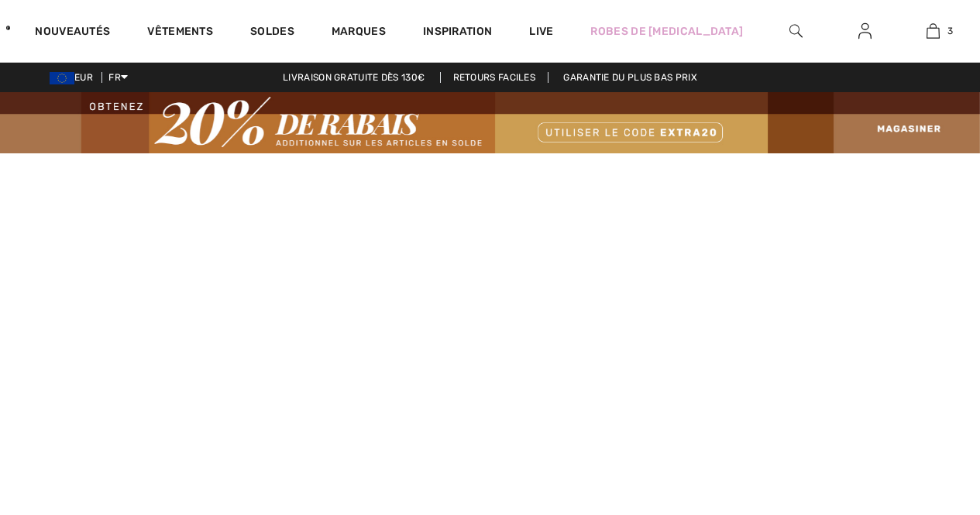  I want to click on a: Livraison gratuite dès 130€, so click(353, 78).